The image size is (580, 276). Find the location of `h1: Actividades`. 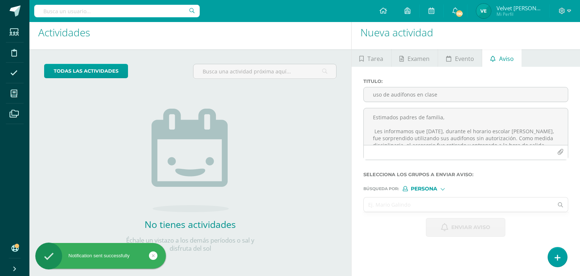

h1: Actividades is located at coordinates (190, 32).